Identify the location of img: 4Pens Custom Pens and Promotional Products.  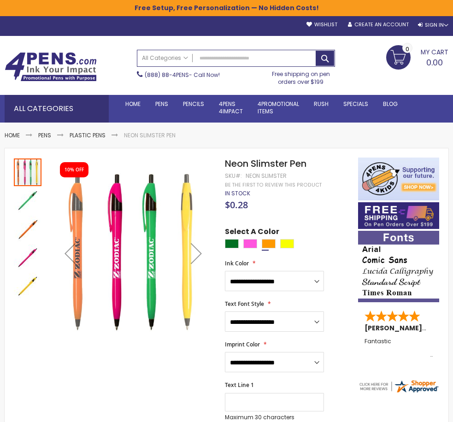
(51, 67).